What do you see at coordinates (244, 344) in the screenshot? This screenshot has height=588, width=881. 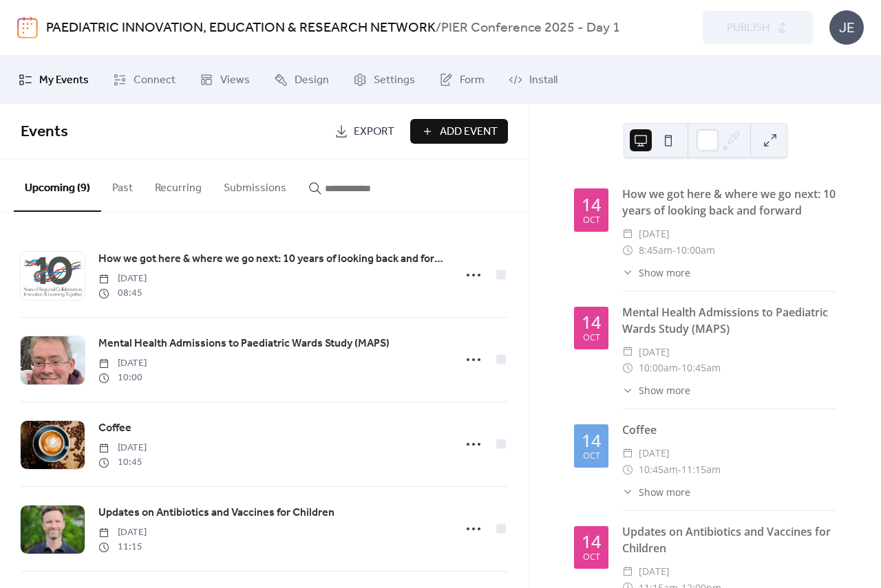 I see `a: Mental Health Admissions to Paediatric Wards Study (MAPS)` at bounding box center [244, 344].